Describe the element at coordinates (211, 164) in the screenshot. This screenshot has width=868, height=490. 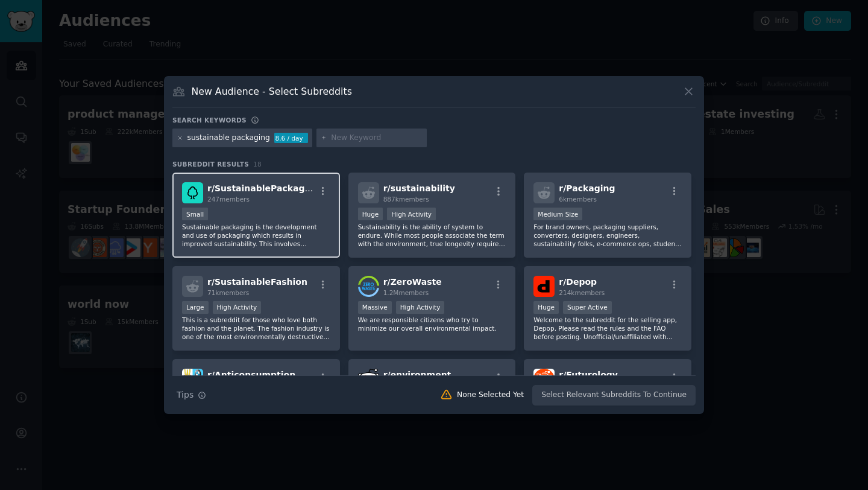
I see `span: Subreddit Results` at that location.